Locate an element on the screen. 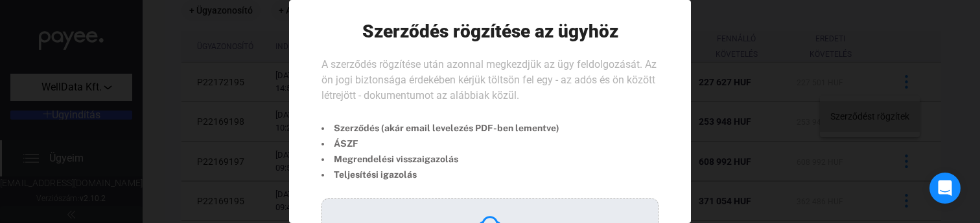 This screenshot has width=980, height=223. h1: Szerződés rögzítése az ügyhöz is located at coordinates (490, 31).